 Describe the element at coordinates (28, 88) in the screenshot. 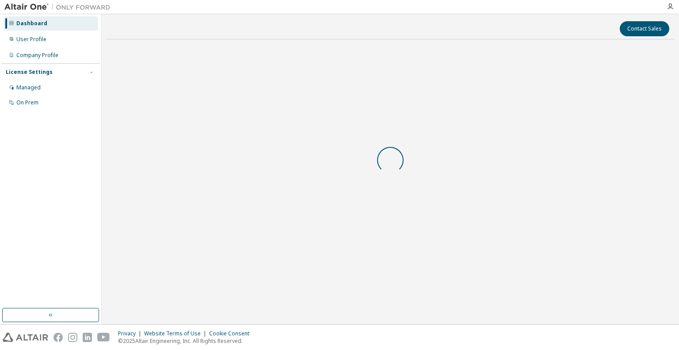

I see `div: Managed` at that location.